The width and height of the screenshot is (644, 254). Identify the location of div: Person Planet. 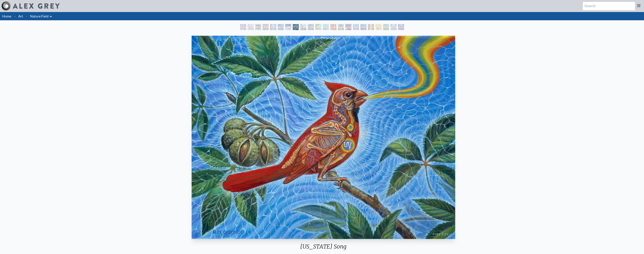
(273, 27).